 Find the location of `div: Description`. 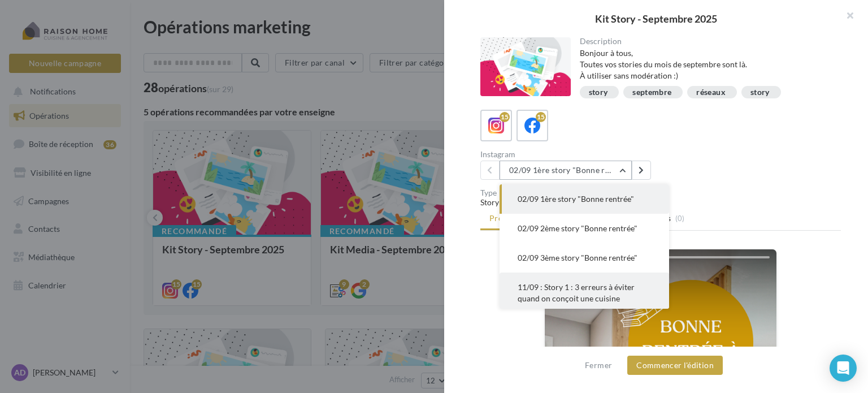

div: Description is located at coordinates (706, 41).